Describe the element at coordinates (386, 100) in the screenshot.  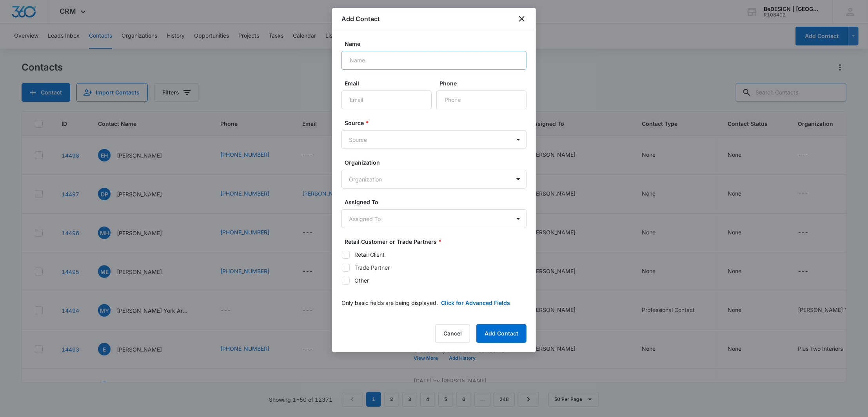
I see `input: Email` at that location.